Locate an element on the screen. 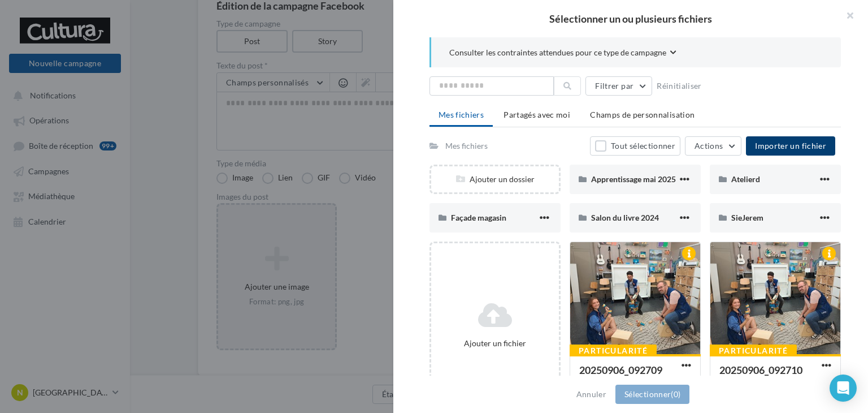  span: Partagés avec moi is located at coordinates (536, 114).